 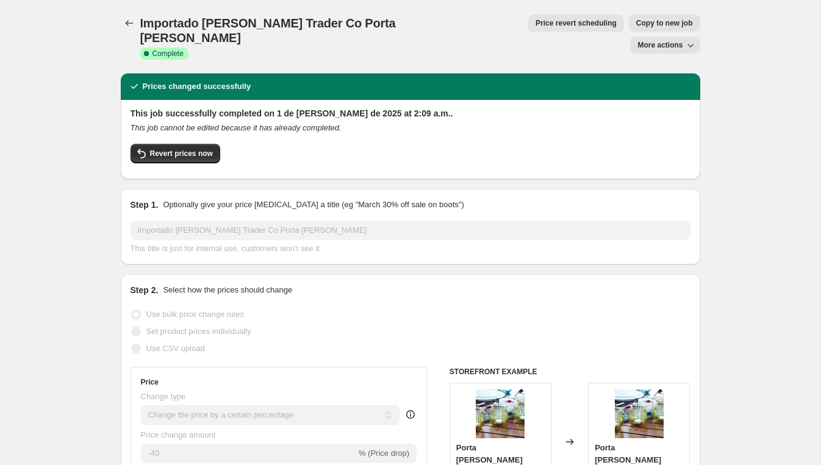 What do you see at coordinates (199, 331) in the screenshot?
I see `span: Set product prices individually` at bounding box center [199, 331].